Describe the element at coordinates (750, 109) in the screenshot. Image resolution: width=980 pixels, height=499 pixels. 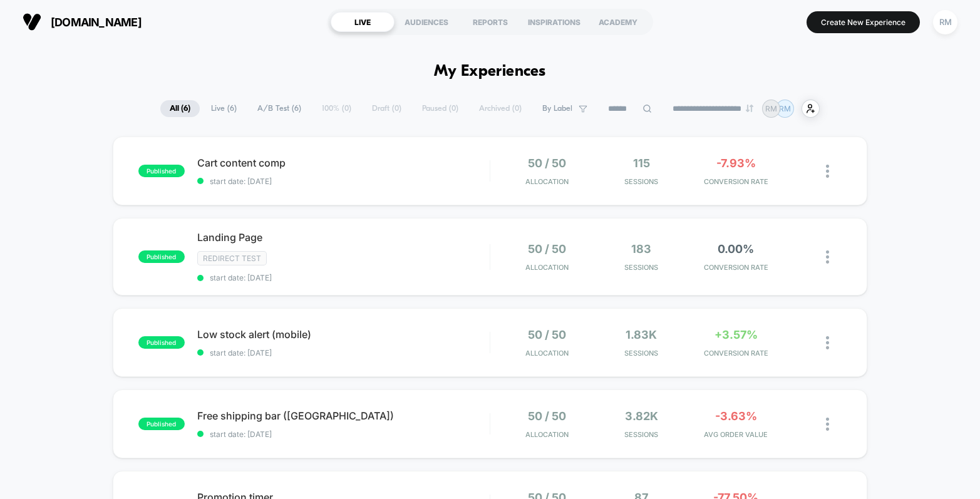
I see `img: end` at that location.